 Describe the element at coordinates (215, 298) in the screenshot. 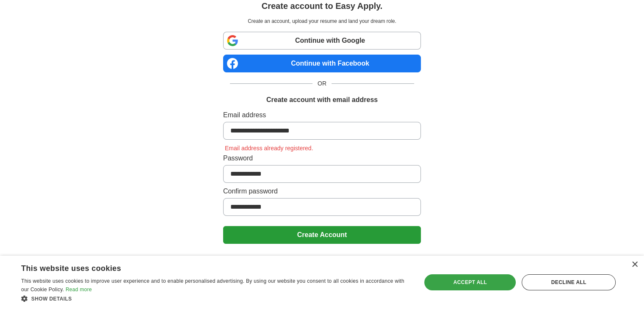

I see `div: Show details` at that location.